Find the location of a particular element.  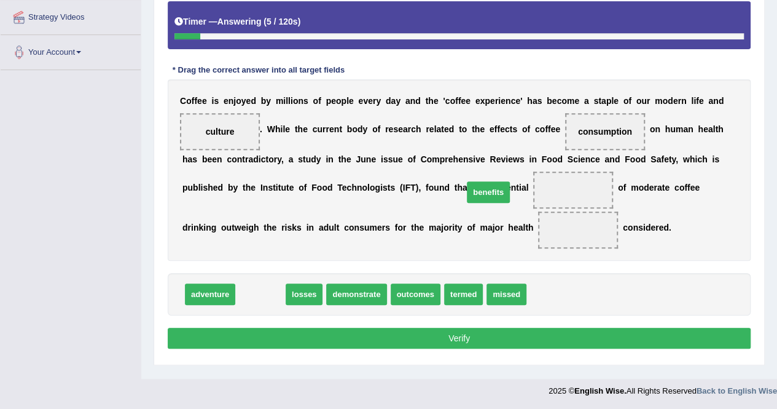

b: x is located at coordinates (483, 101).